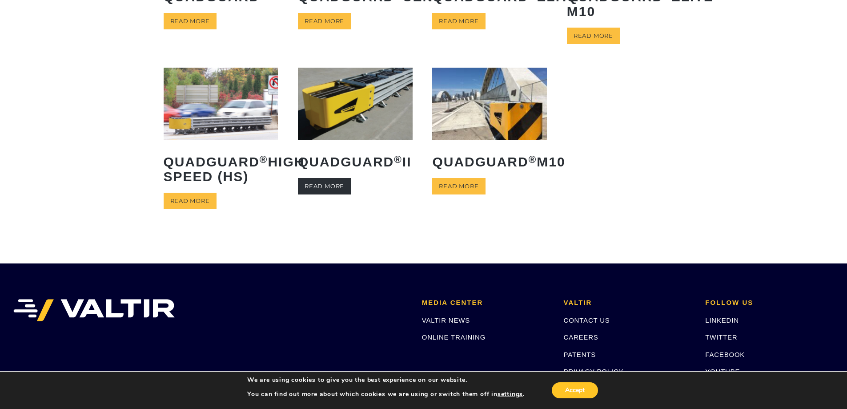  What do you see at coordinates (386, 394) in the screenshot?
I see `p: You can find out more about which cookies we are using or switch them off in .` at bounding box center [386, 394].